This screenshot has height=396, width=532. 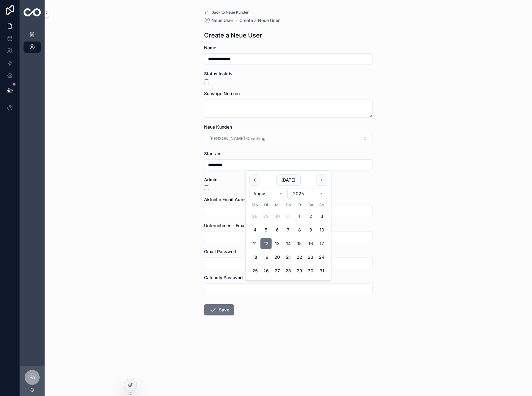 What do you see at coordinates (230, 12) in the screenshot?
I see `span: Back to Neue Kunden` at bounding box center [230, 12].